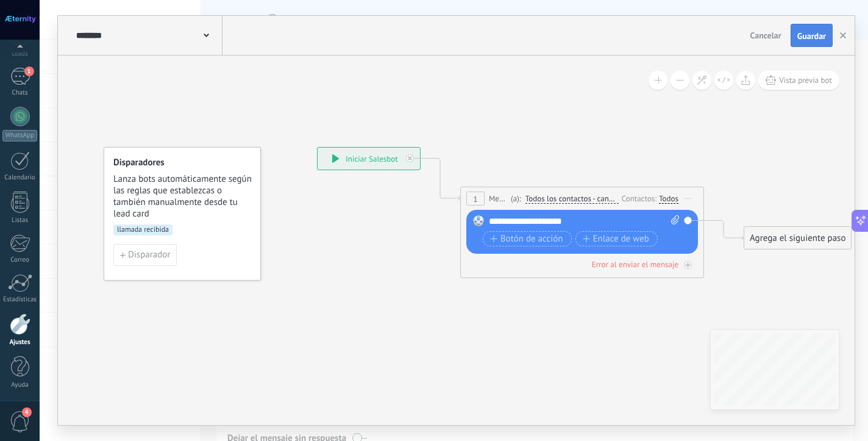 The image size is (868, 441). I want to click on span: Enlace de web, so click(615, 239).